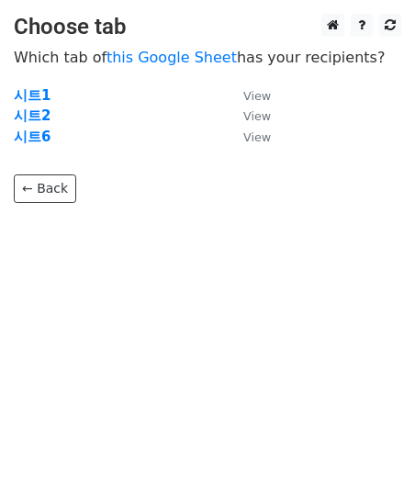  What do you see at coordinates (32, 137) in the screenshot?
I see `a: 시트6` at bounding box center [32, 137].